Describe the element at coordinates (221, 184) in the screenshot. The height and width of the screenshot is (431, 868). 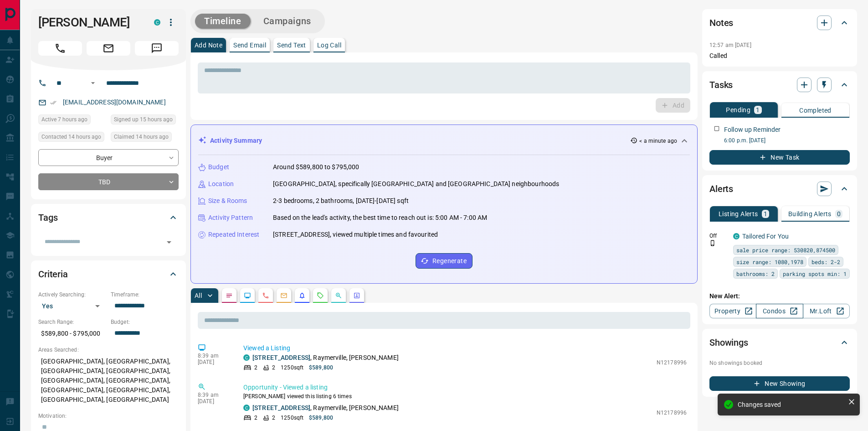
I see `p: Location` at that location.